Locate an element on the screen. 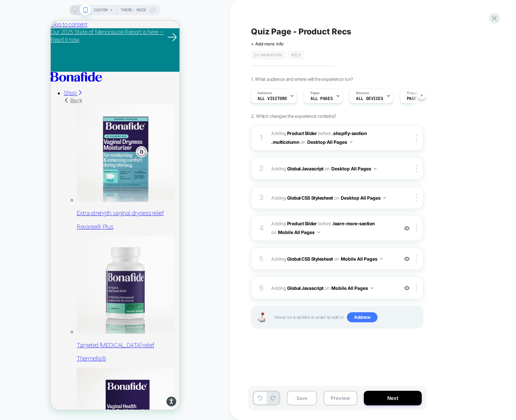  span: .learn-more-section is located at coordinates (354, 223).